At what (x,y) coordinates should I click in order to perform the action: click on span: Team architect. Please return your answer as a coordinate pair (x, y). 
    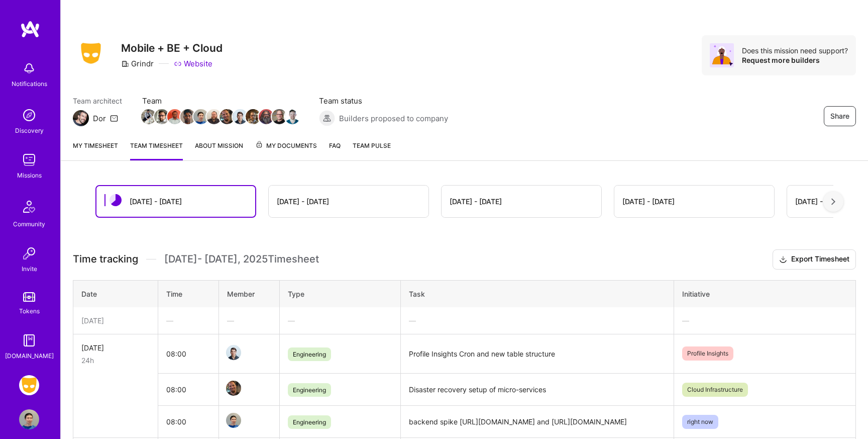
    Looking at the image, I should click on (97, 100).